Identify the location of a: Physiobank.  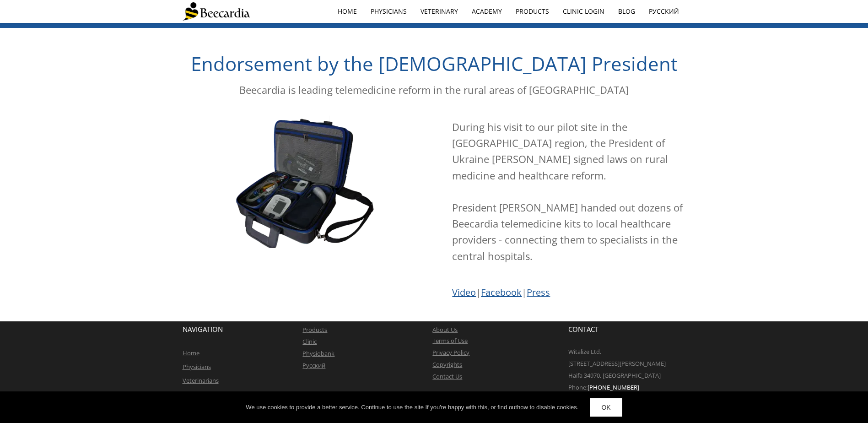
(319, 354).